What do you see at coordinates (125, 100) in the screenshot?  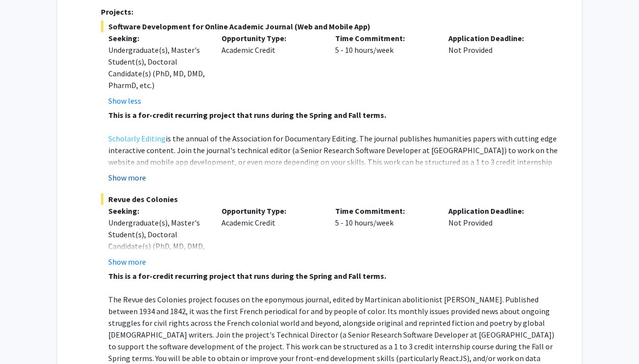 I see `button: Show less` at bounding box center [125, 100].